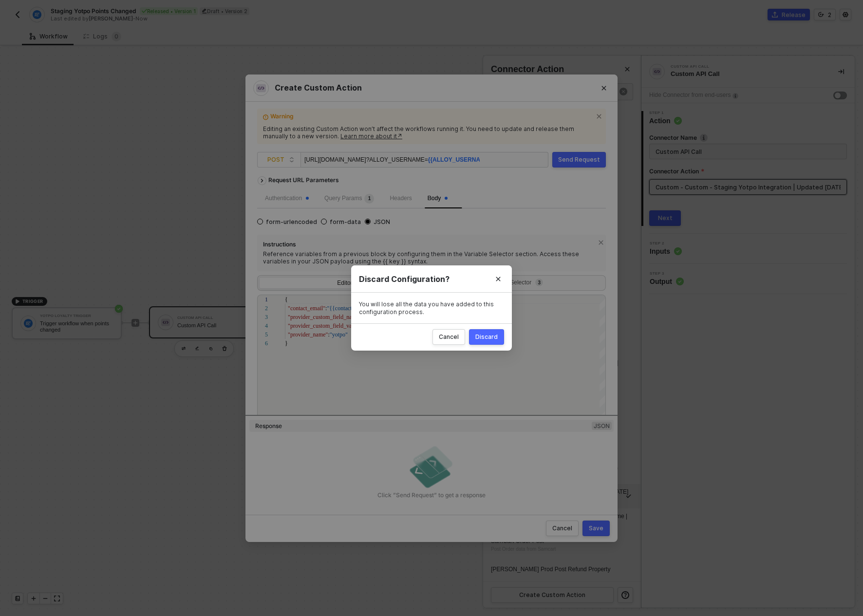  What do you see at coordinates (432, 468) in the screenshot?
I see `img: empty-state-send-request` at bounding box center [432, 468].